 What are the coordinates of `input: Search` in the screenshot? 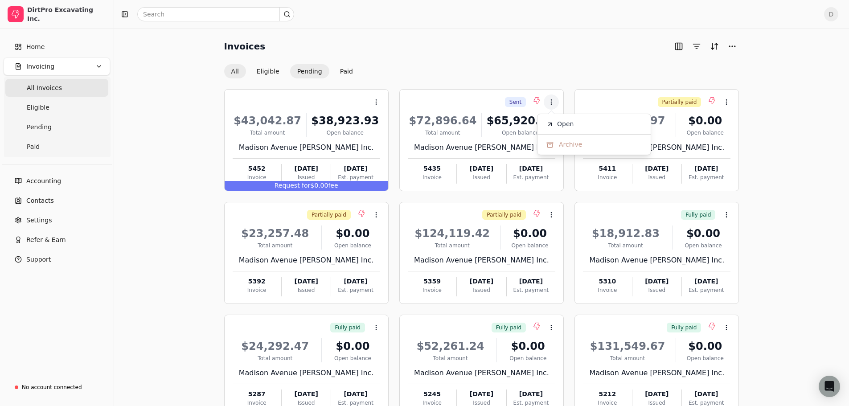 It's located at (216, 14).